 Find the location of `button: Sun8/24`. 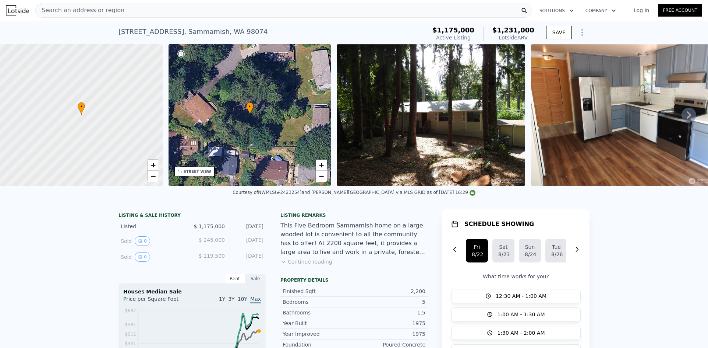

button: Sun8/24 is located at coordinates (530, 250).